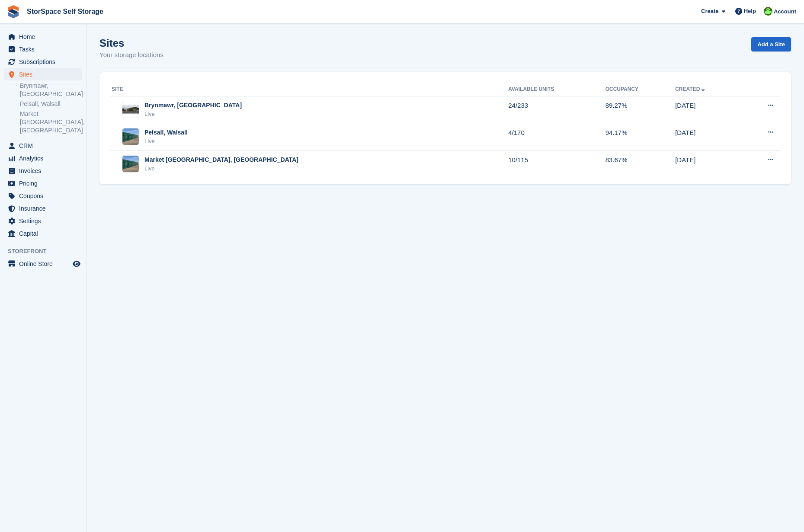  Describe the element at coordinates (45, 171) in the screenshot. I see `span: Invoices` at that location.